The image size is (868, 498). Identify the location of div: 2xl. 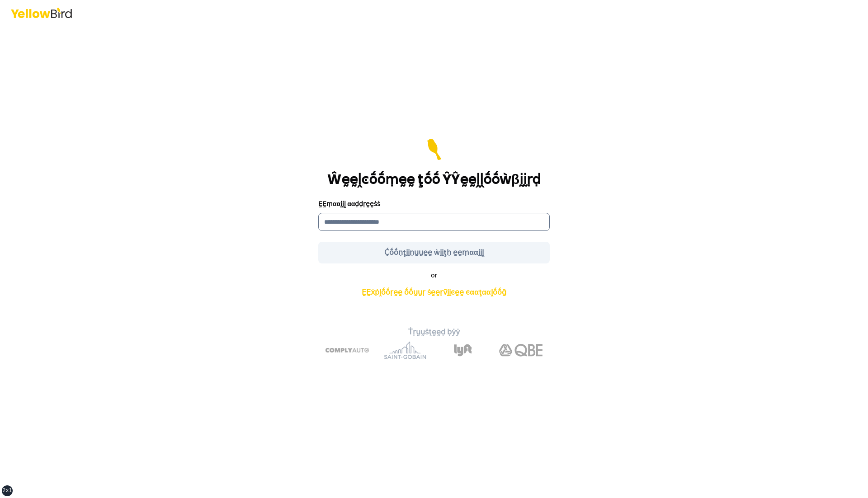
(7, 491).